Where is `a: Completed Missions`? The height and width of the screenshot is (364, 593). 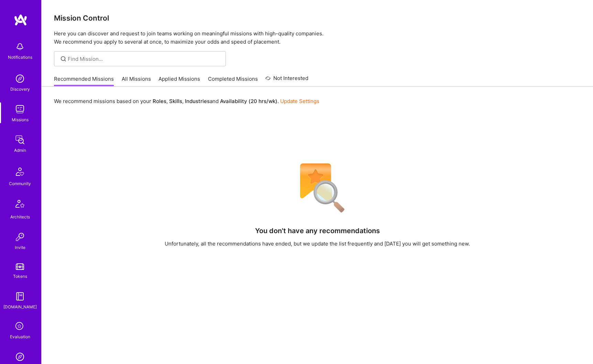 a: Completed Missions is located at coordinates (233, 81).